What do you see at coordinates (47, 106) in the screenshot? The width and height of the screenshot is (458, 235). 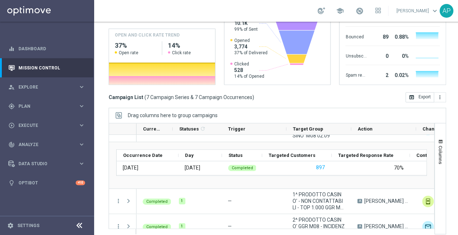 I see `button: gps_fixed Plan keyboard_arrow_right` at bounding box center [47, 106].